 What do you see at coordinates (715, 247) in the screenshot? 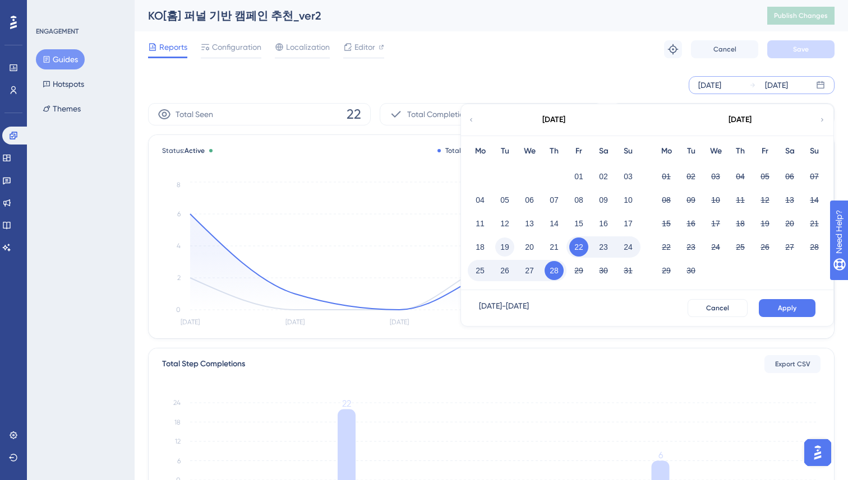
I see `button: 24` at bounding box center [715, 247].